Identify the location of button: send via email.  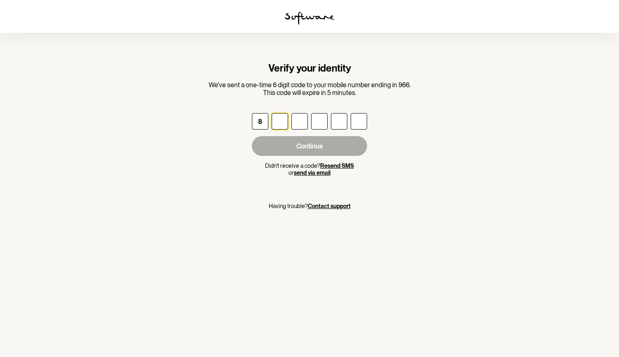
(312, 173).